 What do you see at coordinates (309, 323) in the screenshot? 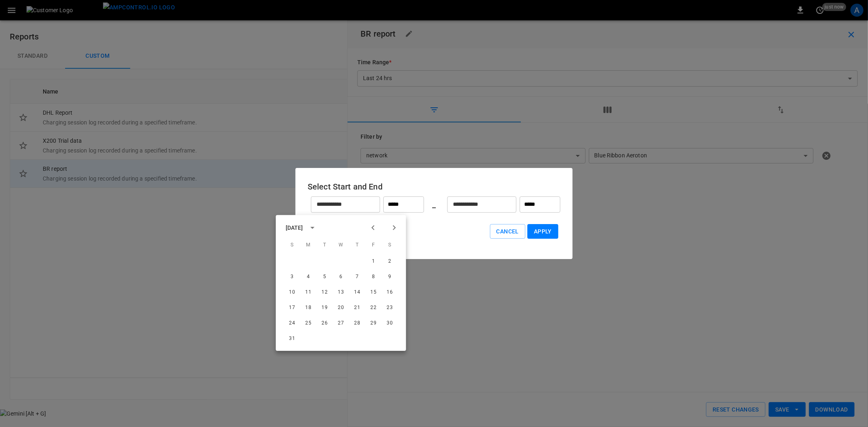
I see `button: 25` at bounding box center [309, 323].